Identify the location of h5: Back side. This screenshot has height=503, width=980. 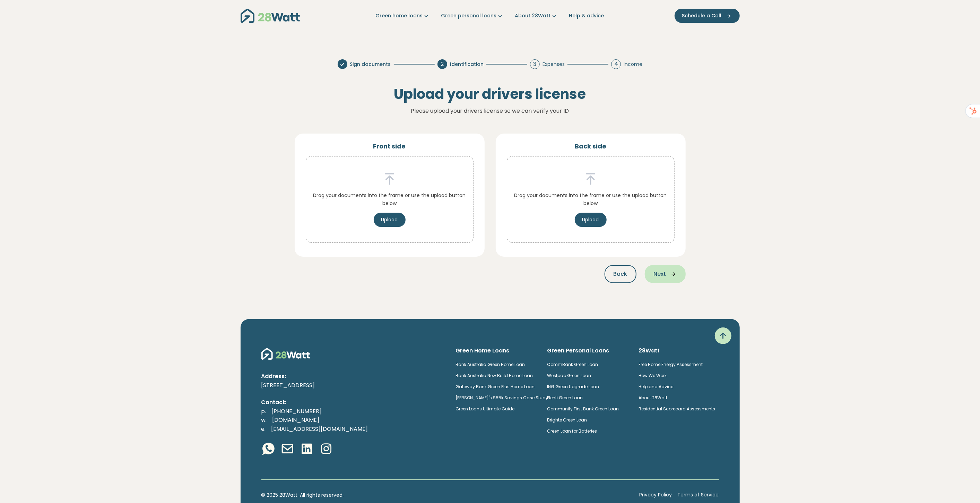
(591, 146).